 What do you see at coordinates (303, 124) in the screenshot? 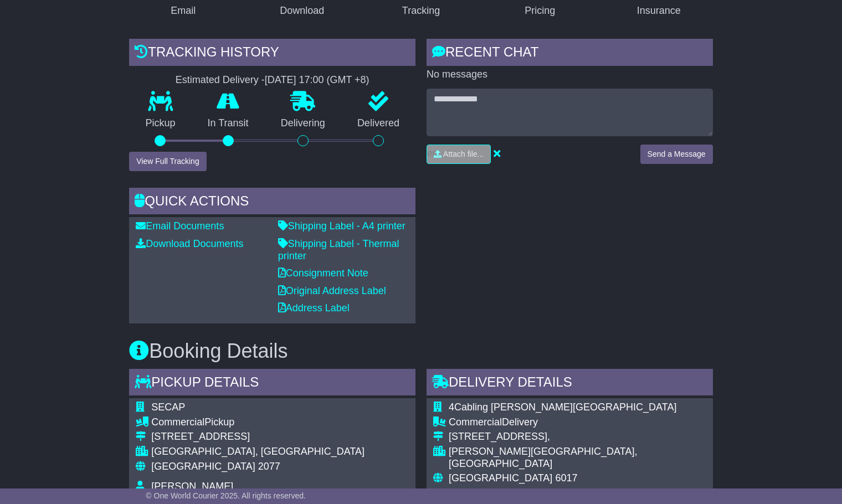
I see `p: Delivering` at bounding box center [303, 124].